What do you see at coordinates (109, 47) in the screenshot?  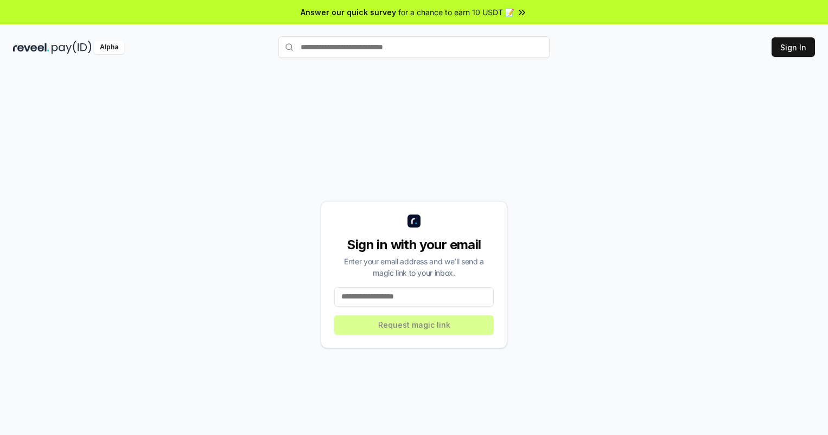 I see `div: Alpha` at bounding box center [109, 47].